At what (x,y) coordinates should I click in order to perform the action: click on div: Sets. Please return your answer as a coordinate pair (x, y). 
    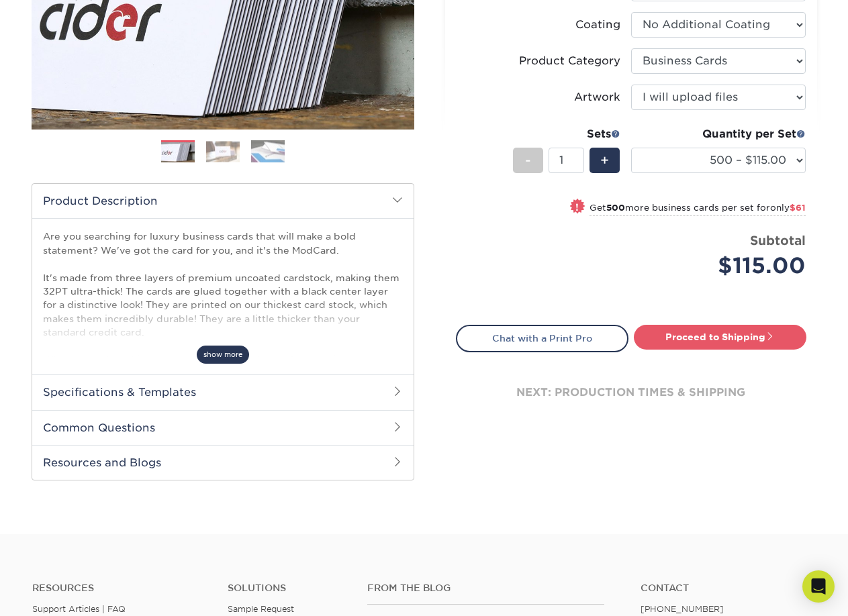
    Looking at the image, I should click on (567, 134).